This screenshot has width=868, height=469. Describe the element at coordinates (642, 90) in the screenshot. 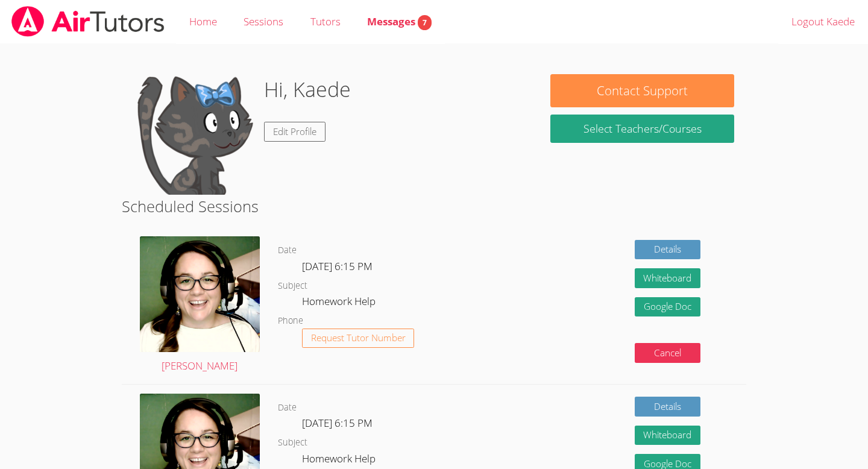

I see `button: Contact Support` at that location.